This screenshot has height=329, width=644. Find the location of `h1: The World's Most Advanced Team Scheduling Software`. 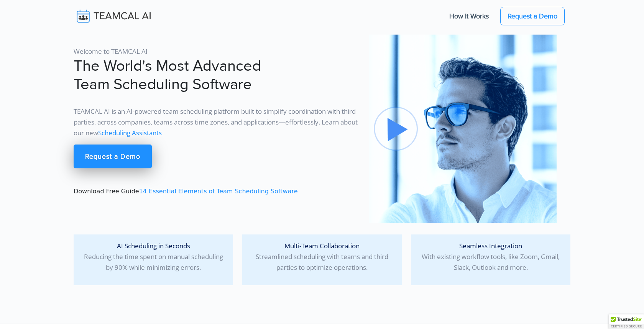

h1: The World's Most Advanced Team Scheduling Software is located at coordinates (217, 76).